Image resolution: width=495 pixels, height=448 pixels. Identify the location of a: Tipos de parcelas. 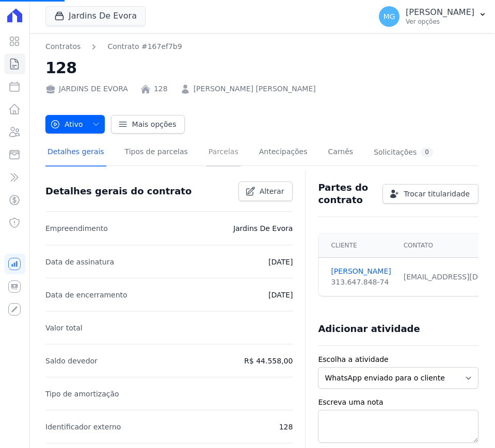
(157, 153).